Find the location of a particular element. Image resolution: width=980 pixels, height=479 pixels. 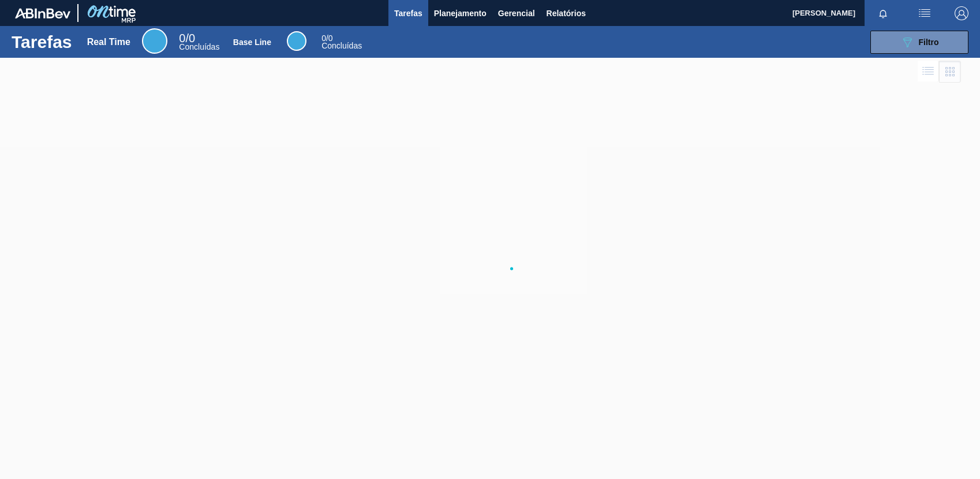

span: Tarefas is located at coordinates (408, 13).